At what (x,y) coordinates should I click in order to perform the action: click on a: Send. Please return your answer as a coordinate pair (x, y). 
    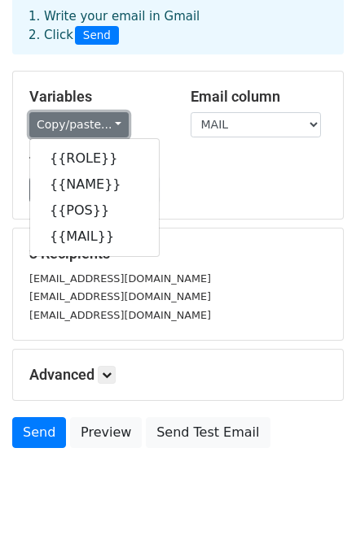
    Looking at the image, I should click on (39, 433).